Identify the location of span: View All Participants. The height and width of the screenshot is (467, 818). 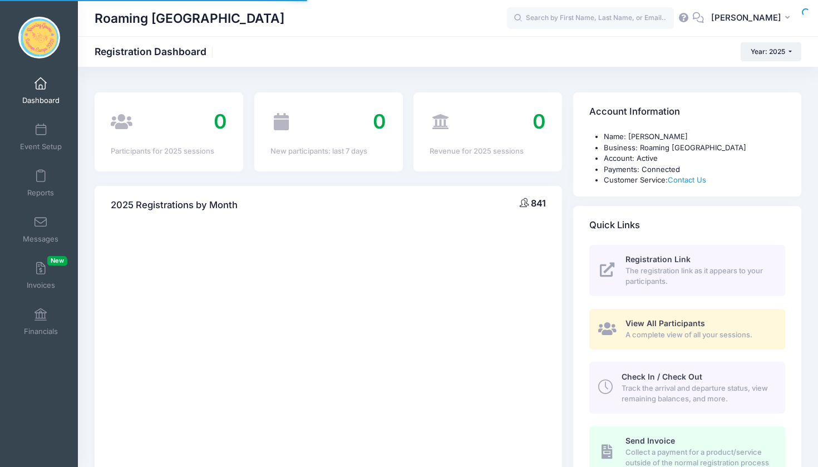
(665, 323).